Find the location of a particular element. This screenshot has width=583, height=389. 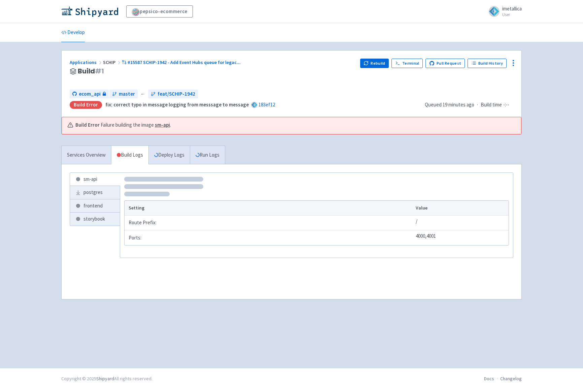

a: frontend is located at coordinates (95, 206).